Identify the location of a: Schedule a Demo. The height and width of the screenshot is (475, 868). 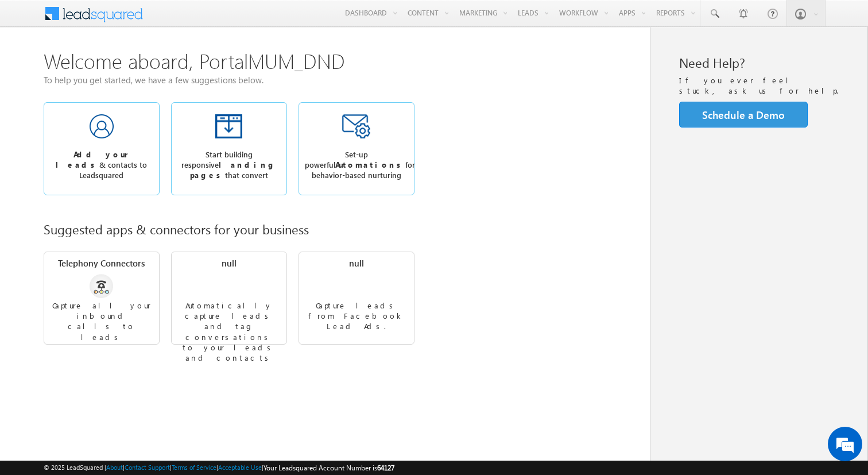
(743, 114).